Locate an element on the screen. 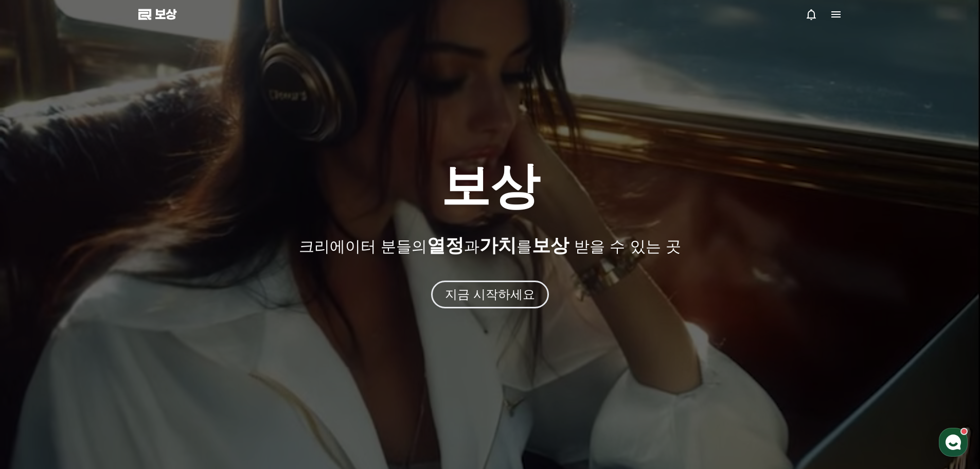 Image resolution: width=980 pixels, height=469 pixels. span: 대화 is located at coordinates (101, 347).